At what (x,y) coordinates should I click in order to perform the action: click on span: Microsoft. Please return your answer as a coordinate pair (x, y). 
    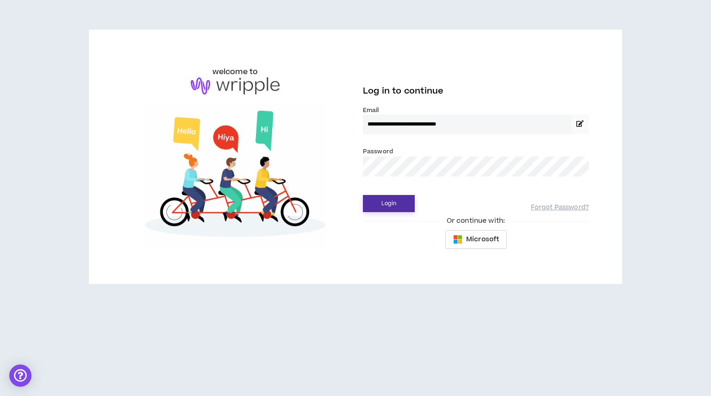
    Looking at the image, I should click on (482, 239).